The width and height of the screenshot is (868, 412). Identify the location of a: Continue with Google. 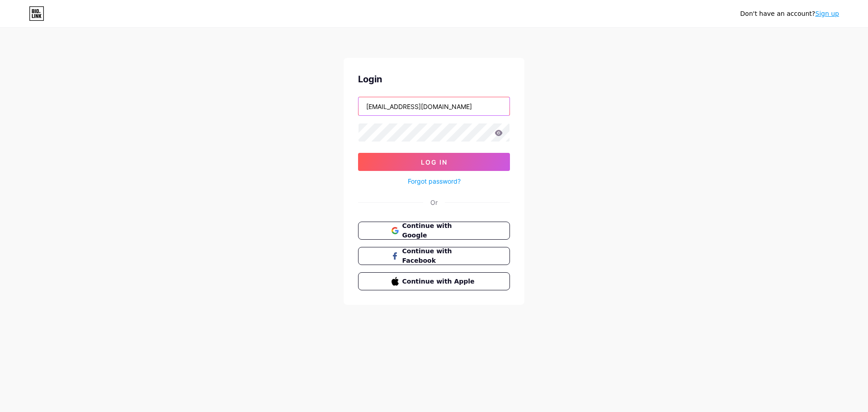
(434, 231).